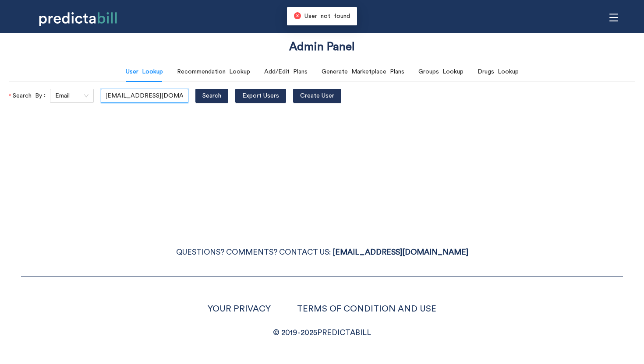  Describe the element at coordinates (29, 96) in the screenshot. I see `label: Search By` at that location.